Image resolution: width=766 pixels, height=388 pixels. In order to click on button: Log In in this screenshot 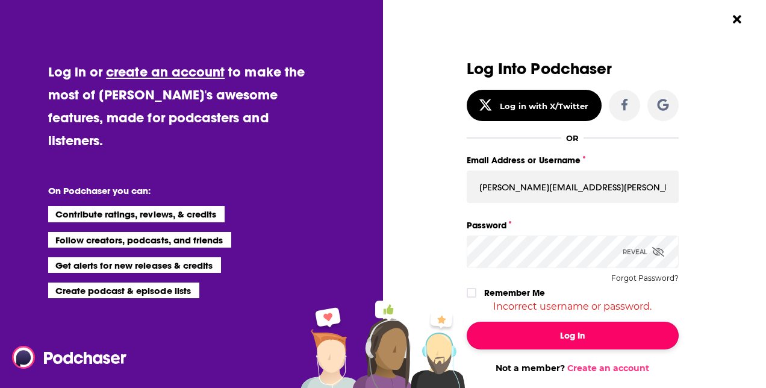, I will do `click(573, 336)`.